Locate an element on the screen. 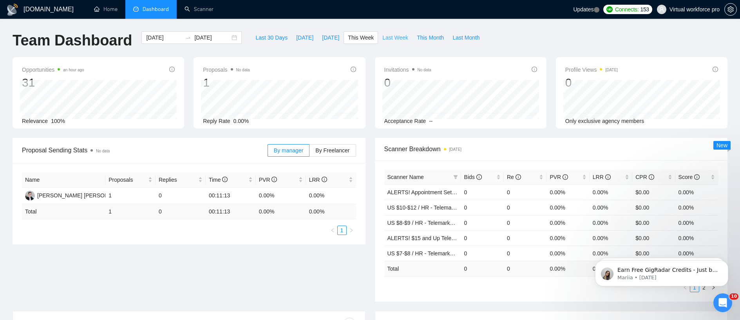  button: left is located at coordinates (333, 230).